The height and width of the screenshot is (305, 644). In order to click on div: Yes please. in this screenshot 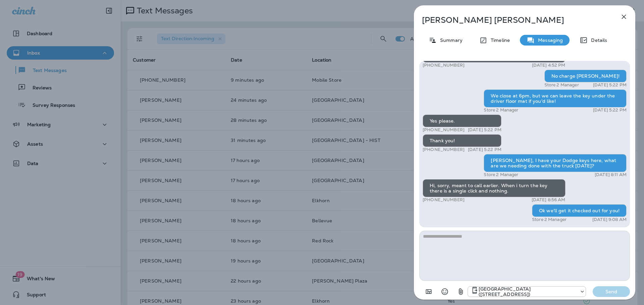, I will do `click(462, 121)`.